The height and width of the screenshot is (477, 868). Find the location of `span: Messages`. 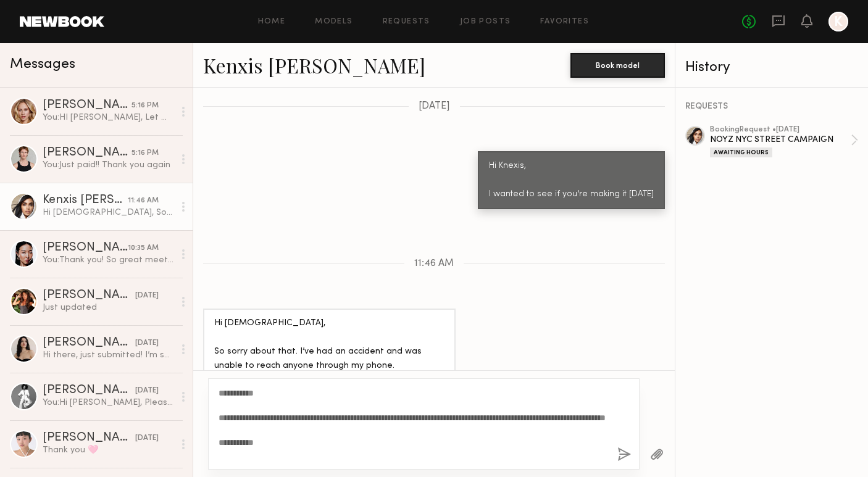

span: Messages is located at coordinates (43, 64).